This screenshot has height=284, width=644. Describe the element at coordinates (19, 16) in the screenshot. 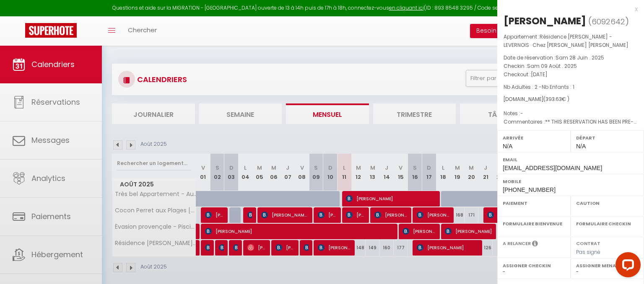

I see `button: Open LiveChat chat widget` at that location.